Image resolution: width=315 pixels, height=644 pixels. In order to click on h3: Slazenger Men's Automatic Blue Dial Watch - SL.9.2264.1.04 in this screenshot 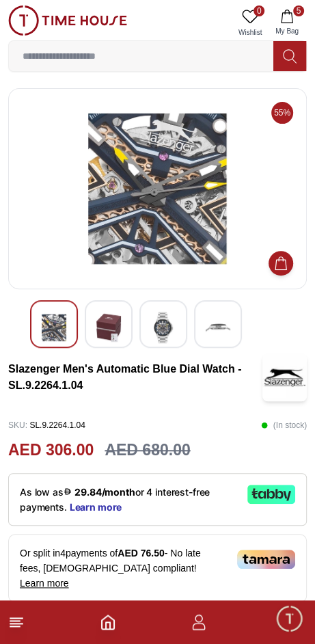, I will do `click(135, 377)`.